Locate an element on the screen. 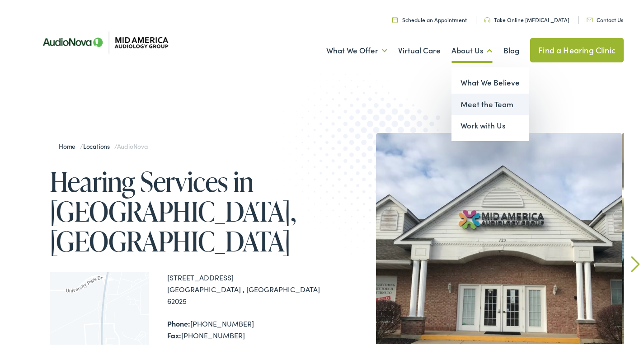  a: Next is located at coordinates (635, 262).